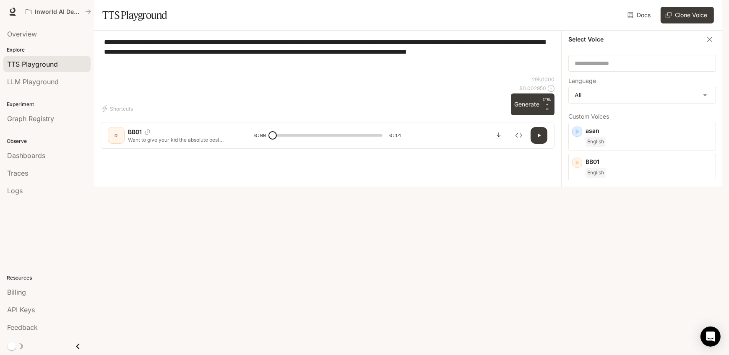 The image size is (729, 355). I want to click on button: All workspaces, so click(58, 12).